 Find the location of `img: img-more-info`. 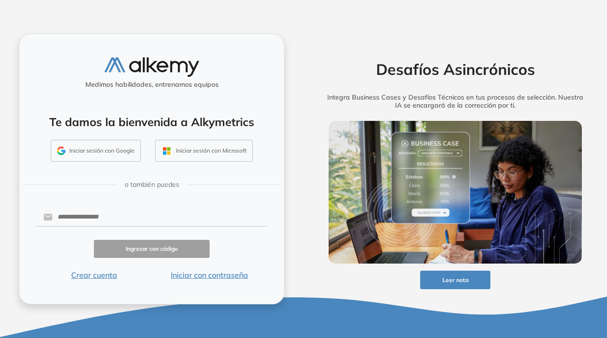

img: img-more-info is located at coordinates (455, 192).